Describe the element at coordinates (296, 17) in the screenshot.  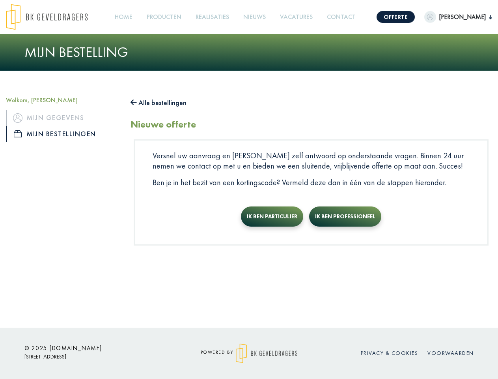
I see `a: Vacatures` at that location.